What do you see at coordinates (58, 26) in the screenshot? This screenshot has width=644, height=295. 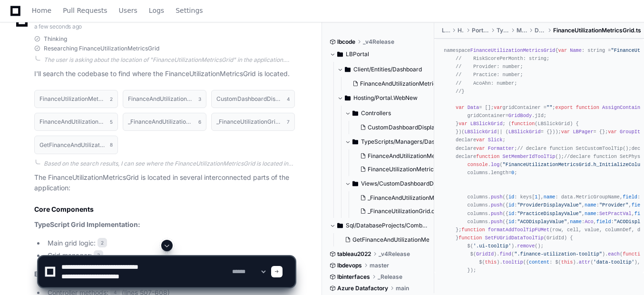 I see `span: a few seconds ago` at bounding box center [58, 26].